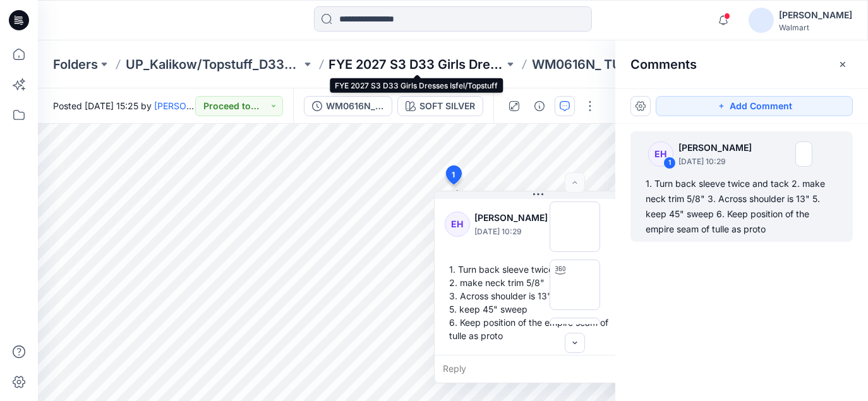 This screenshot has height=401, width=868. I want to click on button: Details, so click(540, 106).